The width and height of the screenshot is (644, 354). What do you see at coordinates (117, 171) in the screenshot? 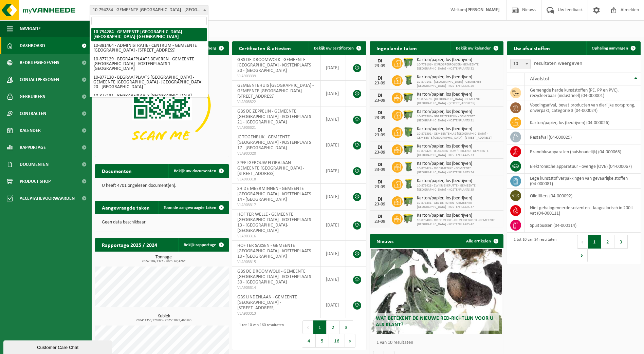
I see `h2: Documenten` at bounding box center [117, 171].